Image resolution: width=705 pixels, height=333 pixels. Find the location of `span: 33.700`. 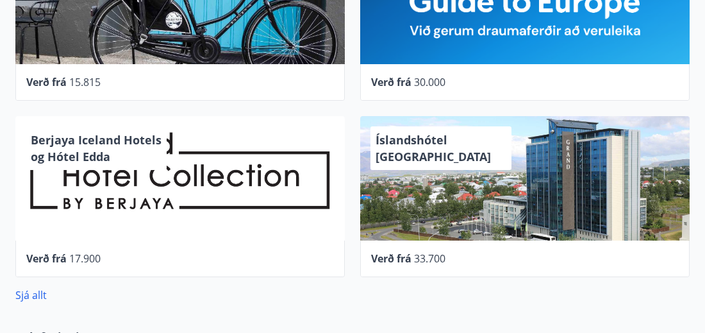

span: 33.700 is located at coordinates (429, 258).